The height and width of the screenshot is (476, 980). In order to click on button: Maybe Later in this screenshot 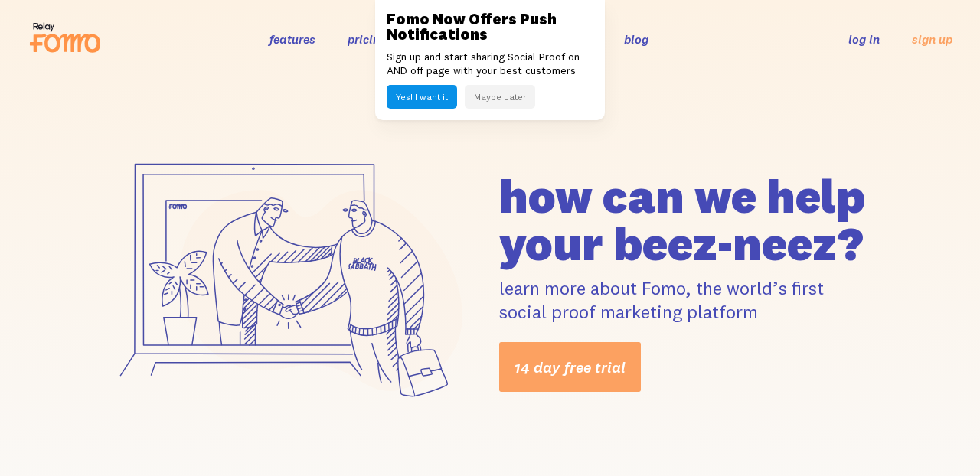, I will do `click(500, 96)`.